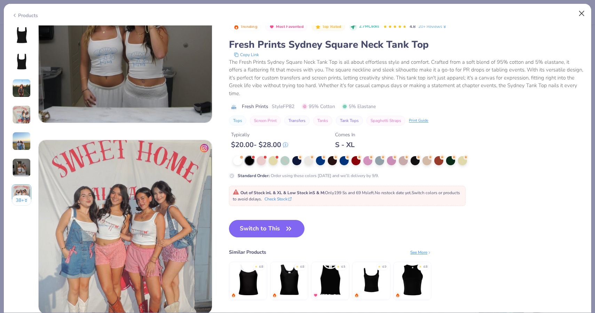 The width and height of the screenshot is (595, 313). I want to click on img: Fresh Prints Cali Camisole Top, so click(248, 279).